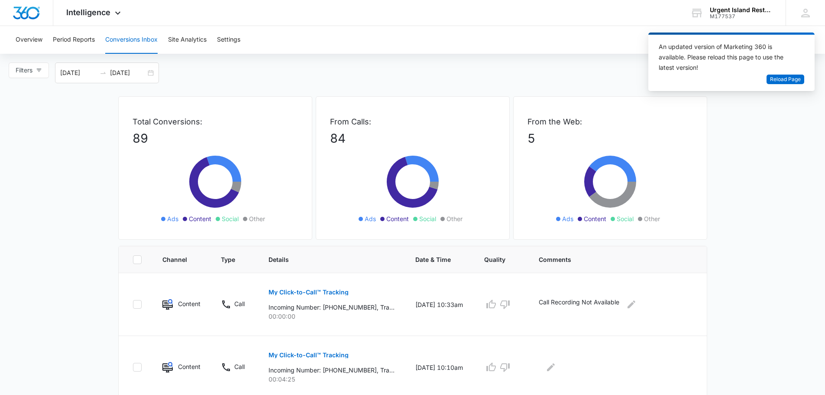  I want to click on input: End date, so click(128, 73).